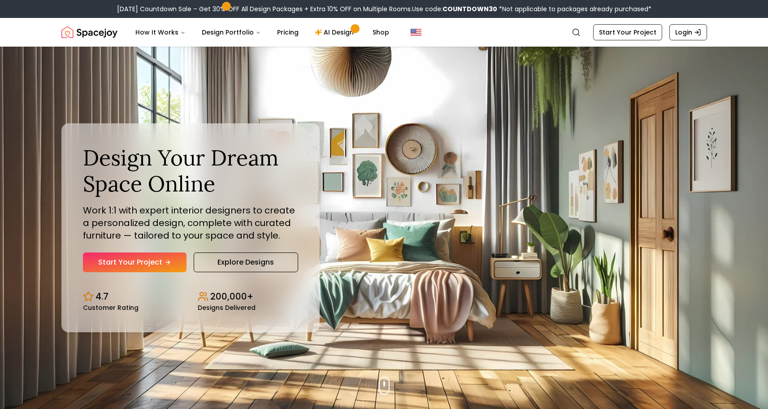  I want to click on img: United States, so click(416, 32).